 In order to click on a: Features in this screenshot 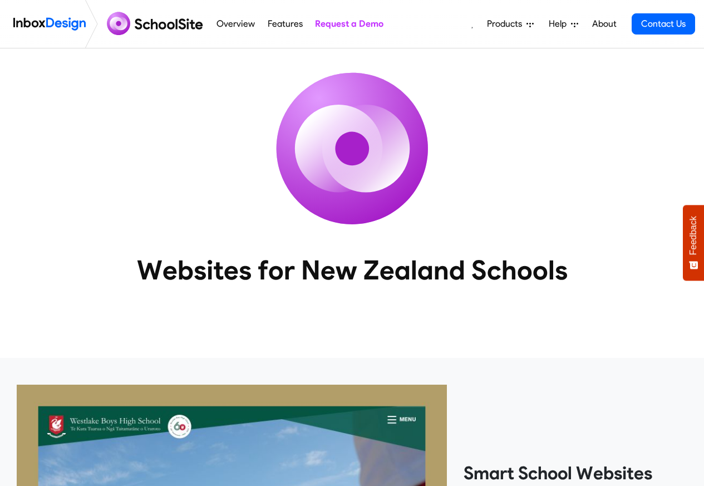, I will do `click(285, 24)`.